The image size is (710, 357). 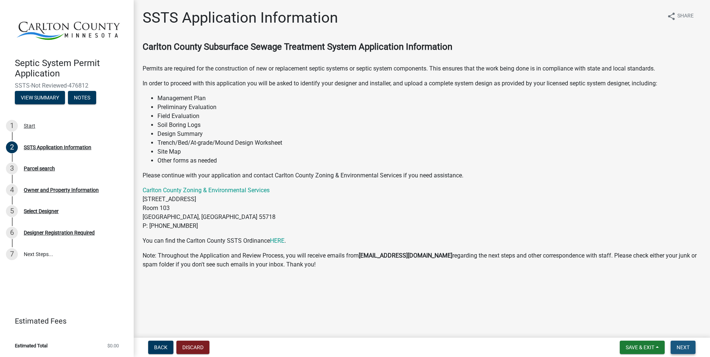 What do you see at coordinates (681, 16) in the screenshot?
I see `button: shareShare` at bounding box center [681, 16].